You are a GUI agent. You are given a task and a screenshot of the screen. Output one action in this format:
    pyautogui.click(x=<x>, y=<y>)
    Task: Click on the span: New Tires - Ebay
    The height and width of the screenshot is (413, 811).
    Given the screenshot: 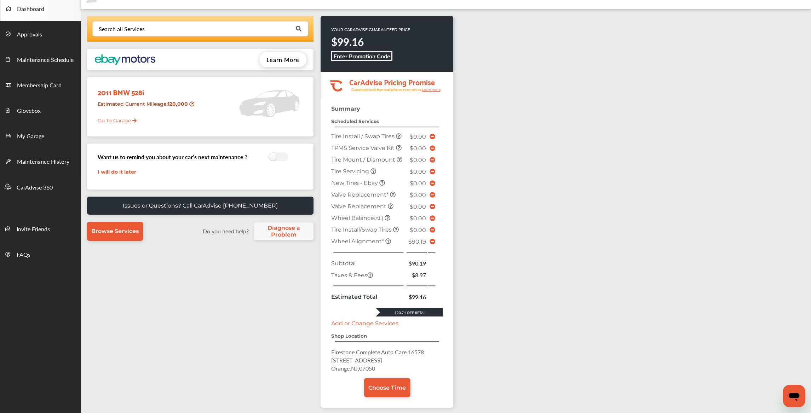 What is the action you would take?
    pyautogui.click(x=355, y=183)
    